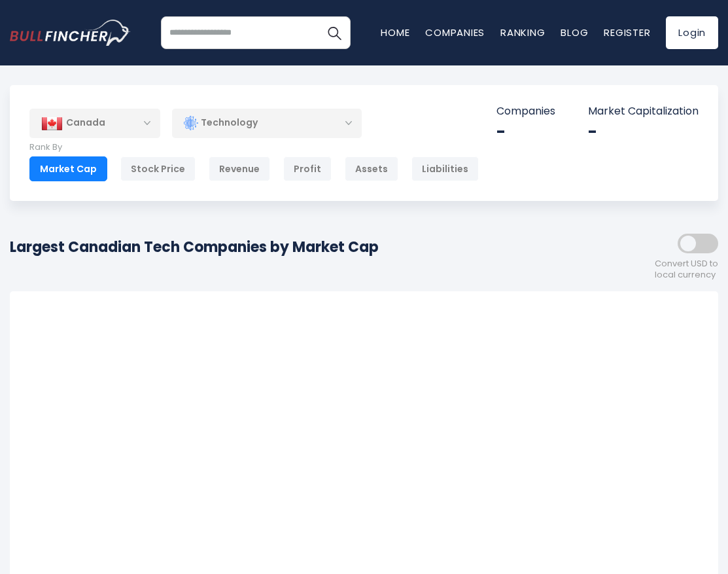 This screenshot has height=574, width=728. What do you see at coordinates (627, 32) in the screenshot?
I see `a: Register` at bounding box center [627, 32].